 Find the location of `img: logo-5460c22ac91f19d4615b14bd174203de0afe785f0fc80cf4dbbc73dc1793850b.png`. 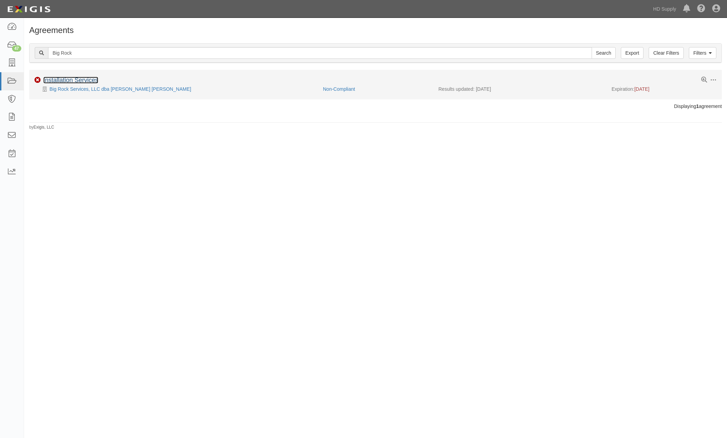

img: logo-5460c22ac91f19d4615b14bd174203de0afe785f0fc80cf4dbbc73dc1793850b.png is located at coordinates (29, 9).